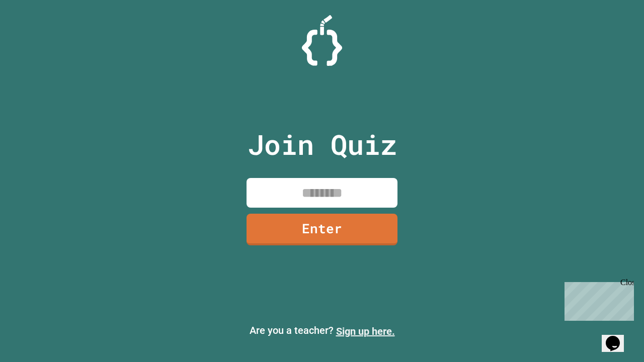  Describe the element at coordinates (322, 331) in the screenshot. I see `p: Are you a teacher?` at that location.